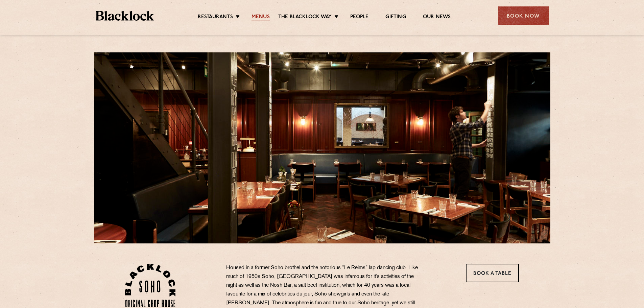  I want to click on a: Our News, so click(437, 18).